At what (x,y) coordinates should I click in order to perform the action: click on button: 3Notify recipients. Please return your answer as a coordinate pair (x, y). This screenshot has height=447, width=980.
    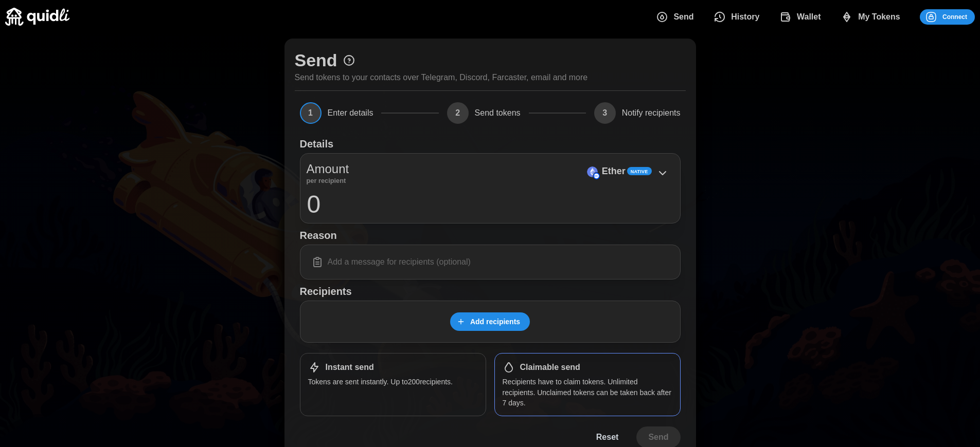
    Looking at the image, I should click on (638, 113).